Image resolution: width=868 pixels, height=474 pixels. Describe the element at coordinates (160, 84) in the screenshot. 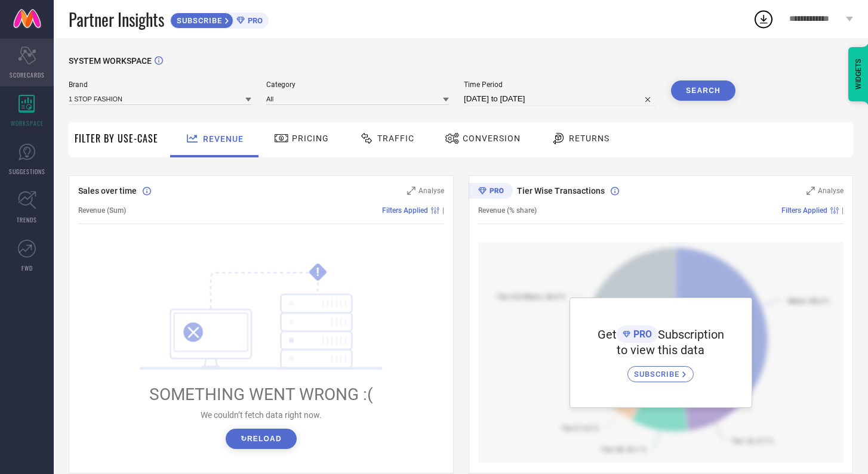

I see `span: Brand` at that location.